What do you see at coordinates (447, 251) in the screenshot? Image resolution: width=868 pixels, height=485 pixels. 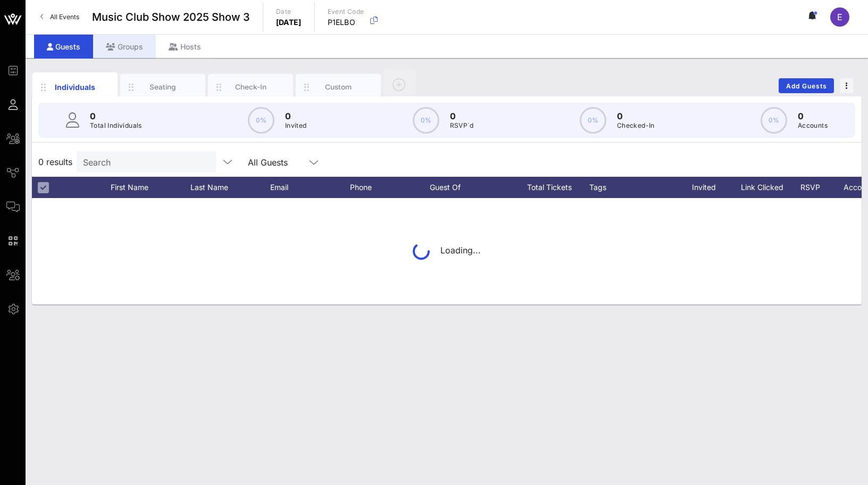 I see `div: Loading...` at bounding box center [447, 251].